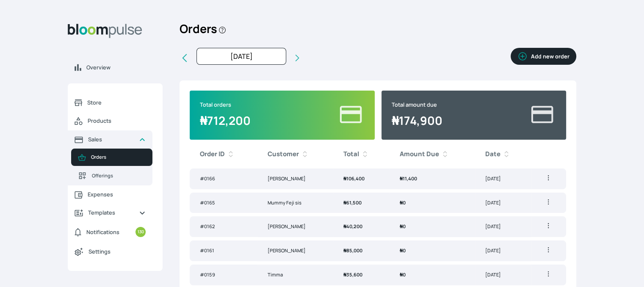 The image size is (644, 287). What do you see at coordinates (224, 179) in the screenshot?
I see `td: # 0166` at bounding box center [224, 179].